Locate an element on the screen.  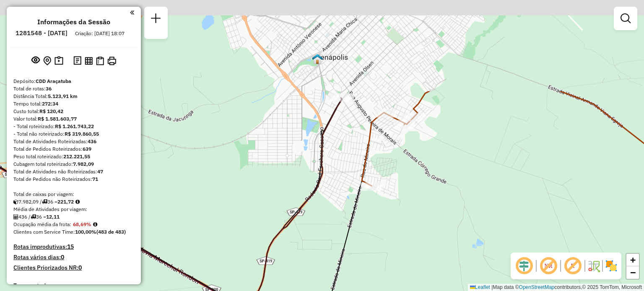
div: Peso total roteirizado: is located at coordinates (74, 157).